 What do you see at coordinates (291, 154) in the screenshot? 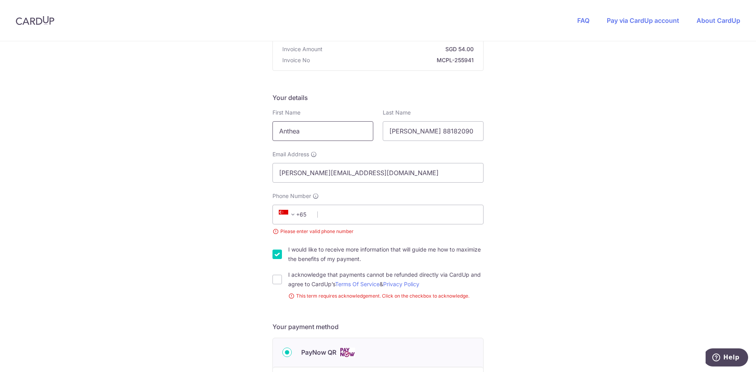
I see `span: Email Address` at bounding box center [291, 154].